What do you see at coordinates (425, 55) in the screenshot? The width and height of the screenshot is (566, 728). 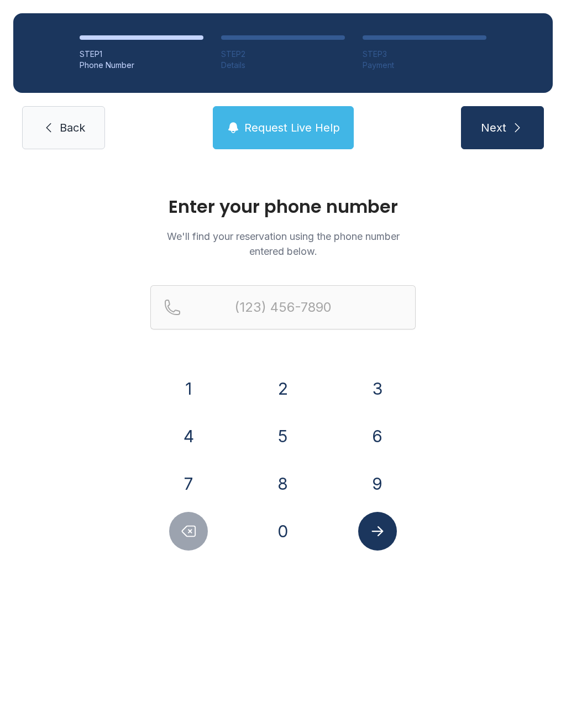 I see `div: STEP 3` at bounding box center [425, 55].